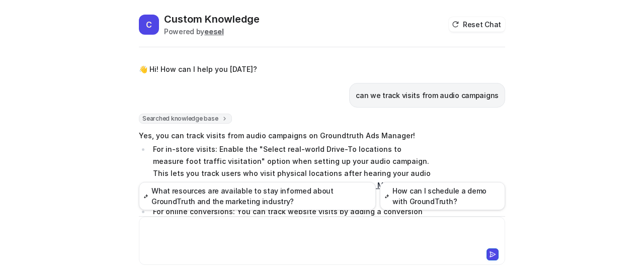 Image resolution: width=644 pixels, height=277 pixels. I want to click on span: C, so click(149, 24).